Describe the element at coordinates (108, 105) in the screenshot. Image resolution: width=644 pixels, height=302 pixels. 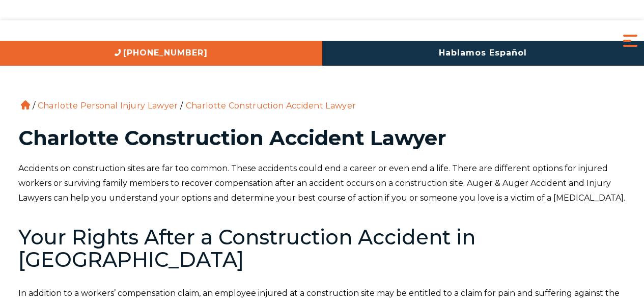
I see `a: Charlotte Personal Injury Lawyer` at that location.